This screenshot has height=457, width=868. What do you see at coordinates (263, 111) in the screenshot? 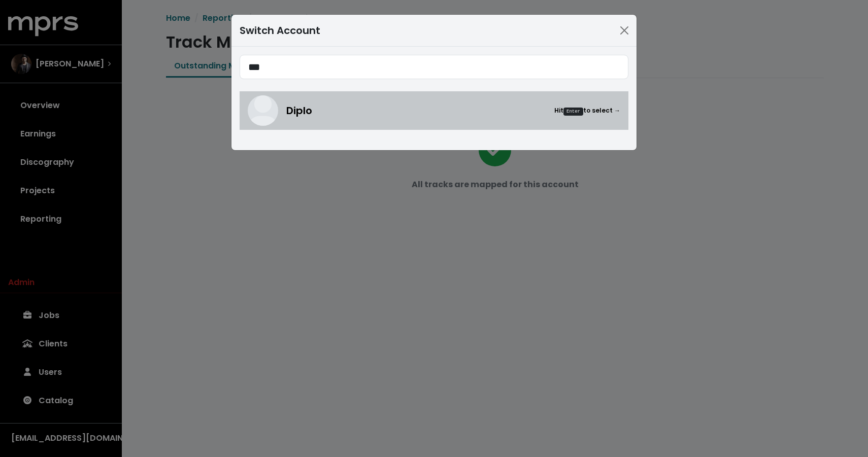
I see `img: Diplo` at bounding box center [263, 111].